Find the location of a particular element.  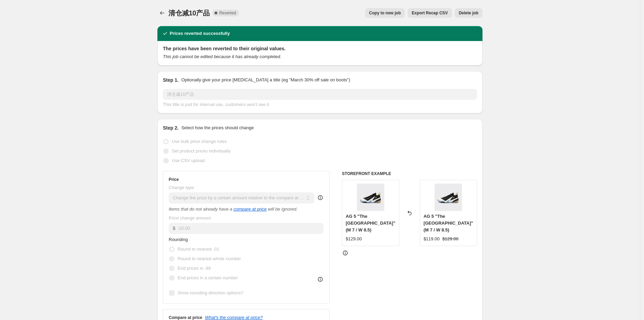

span: Price change amount is located at coordinates (190, 217).